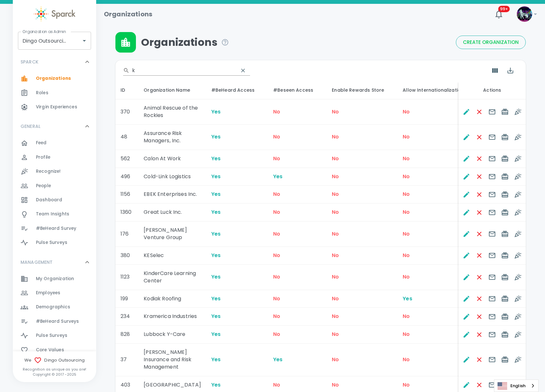 This screenshot has width=545, height=392. What do you see at coordinates (55, 279) in the screenshot?
I see `div: My Organization` at bounding box center [55, 279].